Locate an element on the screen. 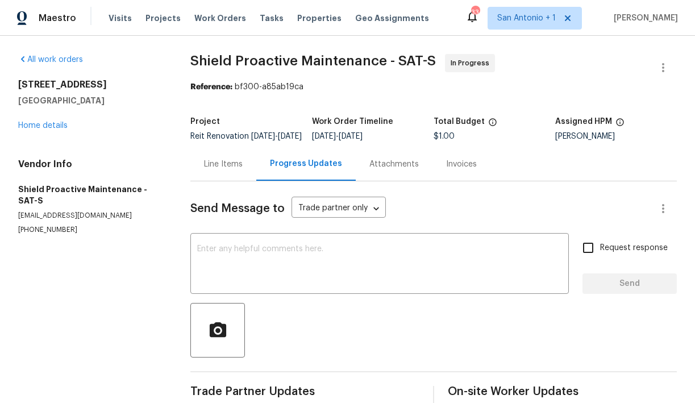 This screenshot has height=403, width=695. h5: Total Budget is located at coordinates (459, 122).